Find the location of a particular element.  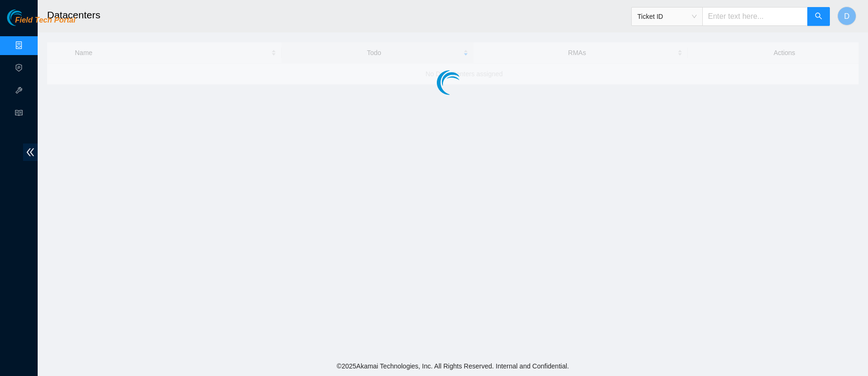

img: Akamai Technologies is located at coordinates (27, 18).